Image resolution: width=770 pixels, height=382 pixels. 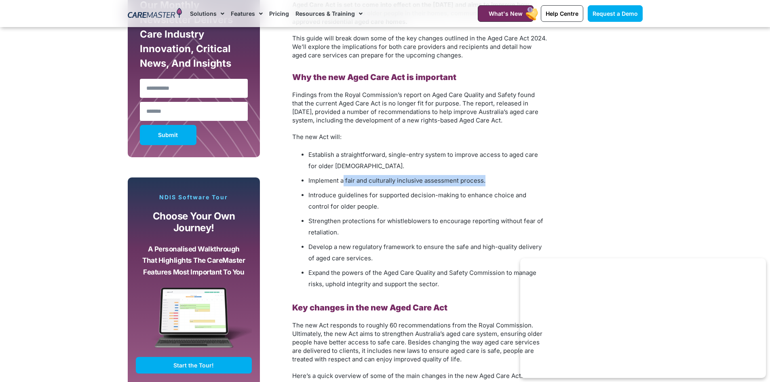 What do you see at coordinates (194, 197) in the screenshot?
I see `p: NDIS Software Tour` at bounding box center [194, 197].